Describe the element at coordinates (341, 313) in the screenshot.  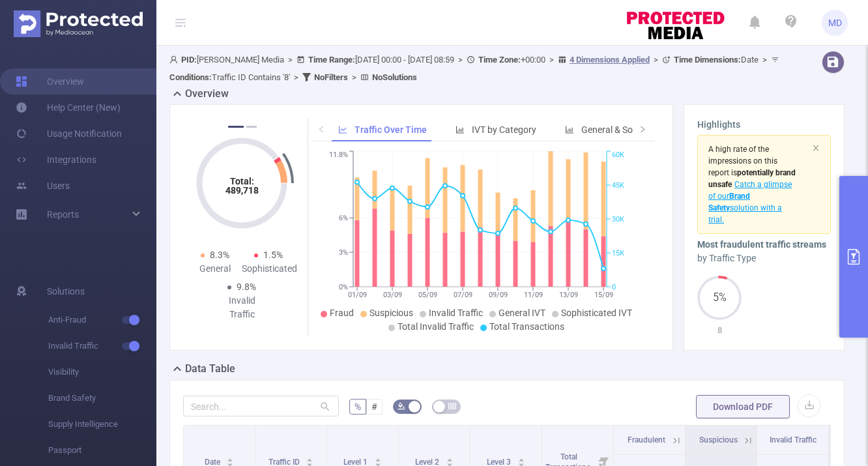
I see `span: Fraud` at that location.